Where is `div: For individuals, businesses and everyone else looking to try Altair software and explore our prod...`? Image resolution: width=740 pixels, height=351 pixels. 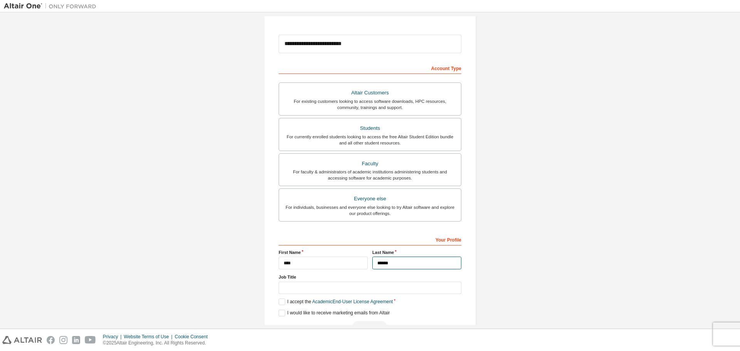
div: For individuals, businesses and everyone else looking to try Altair software and explore our prod... is located at coordinates (370, 210).